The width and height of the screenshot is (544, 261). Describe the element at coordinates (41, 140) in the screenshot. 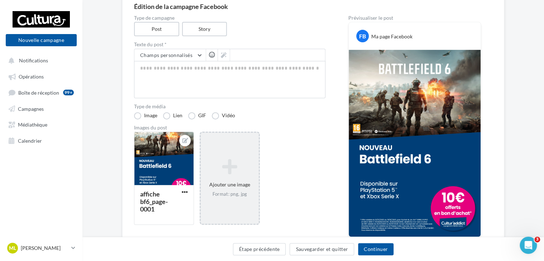

I see `a: Calendrier` at that location.